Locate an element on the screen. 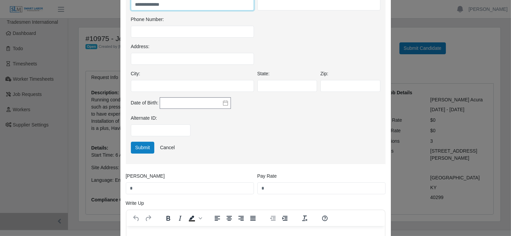  label: State: is located at coordinates (264, 74).